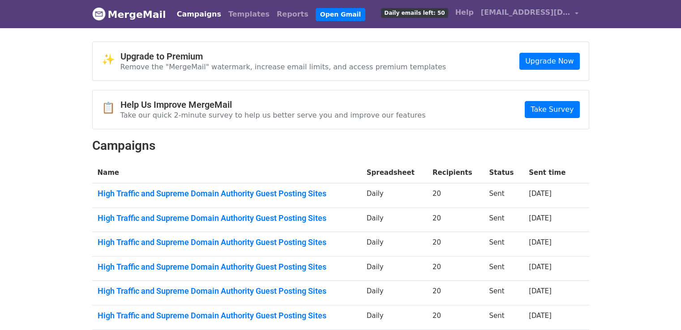 Image resolution: width=681 pixels, height=330 pixels. Describe the element at coordinates (414, 13) in the screenshot. I see `a: Daily emails left: 50` at that location.